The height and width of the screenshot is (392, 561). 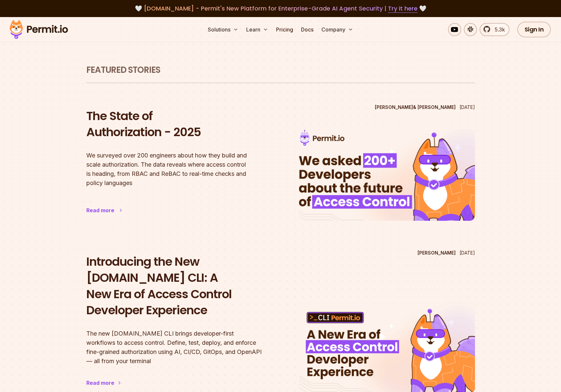 I want to click on button: Learn, so click(x=257, y=29).